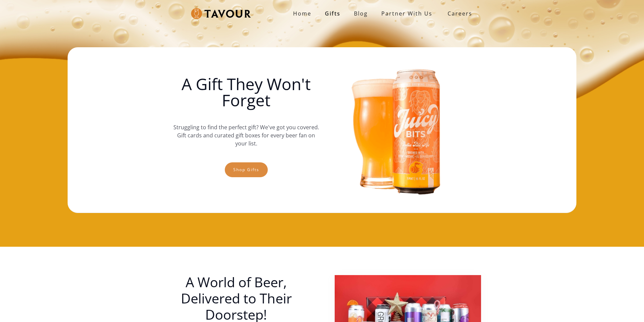  I want to click on p: Struggling to find the perfect gift? We've got you covered. Gift cards and curated gift boxes for..., so click(246, 135).